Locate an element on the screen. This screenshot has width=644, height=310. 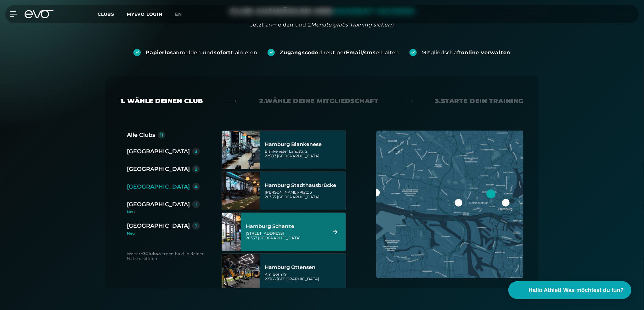
div: Weitere werden bald in deiner Nähe eröffnen is located at coordinates (168, 256).